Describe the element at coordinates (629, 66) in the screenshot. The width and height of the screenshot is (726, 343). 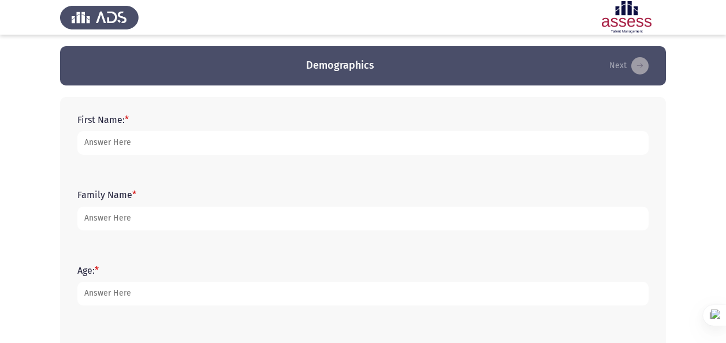
I see `button: load next page` at that location.